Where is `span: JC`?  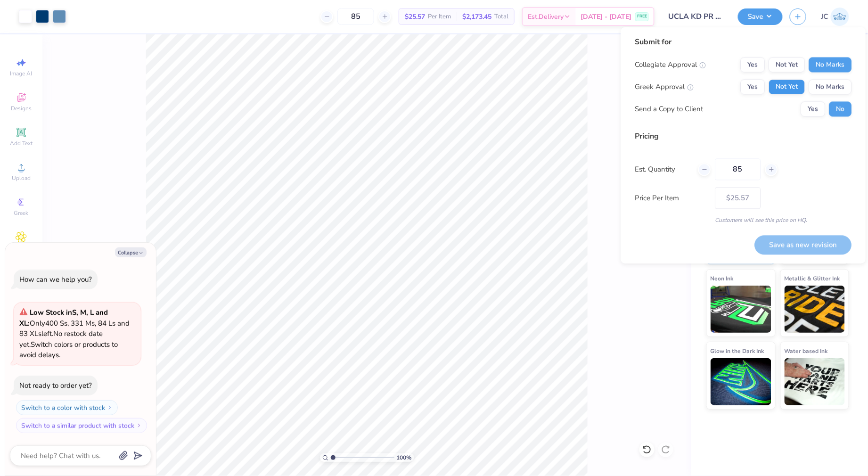
span: JC is located at coordinates (825, 16).